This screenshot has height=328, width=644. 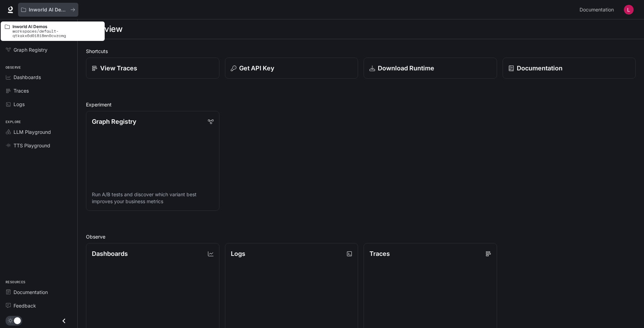 I want to click on p: Download Runtime, so click(x=406, y=68).